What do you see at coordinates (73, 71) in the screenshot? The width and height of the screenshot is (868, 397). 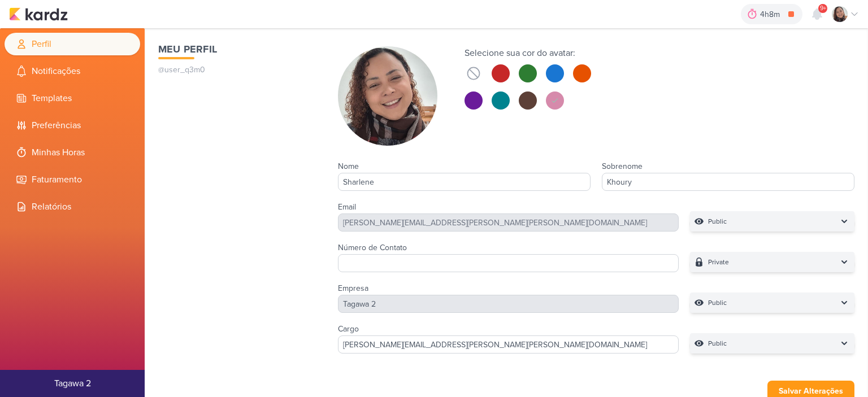 I see `li: Notificações` at bounding box center [73, 71].